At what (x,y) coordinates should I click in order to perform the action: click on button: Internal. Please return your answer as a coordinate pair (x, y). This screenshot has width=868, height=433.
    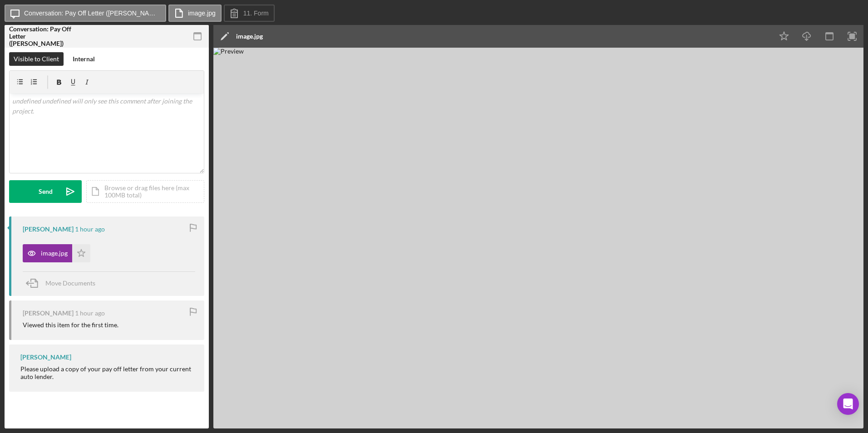
    Looking at the image, I should click on (83, 59).